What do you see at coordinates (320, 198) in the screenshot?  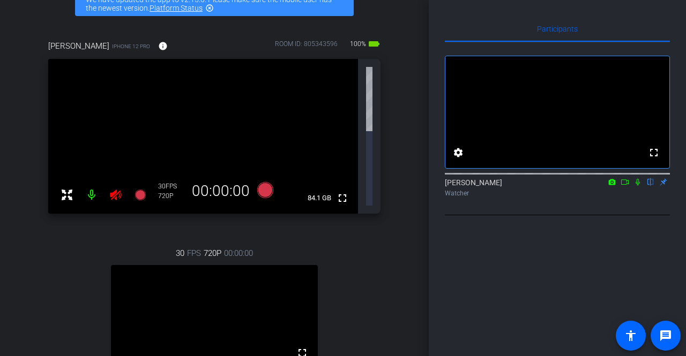 I see `span: 84.1 GB` at bounding box center [320, 198].